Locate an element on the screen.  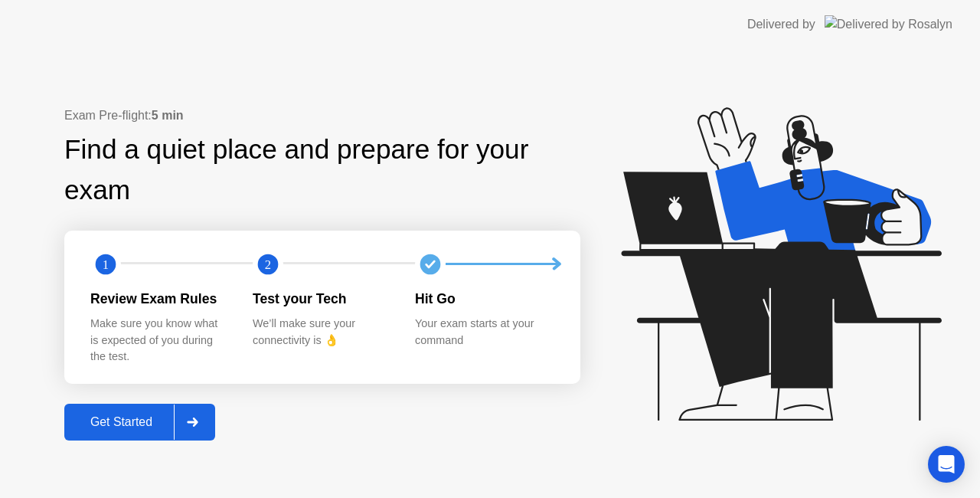
b: 5 min is located at coordinates (168, 115).